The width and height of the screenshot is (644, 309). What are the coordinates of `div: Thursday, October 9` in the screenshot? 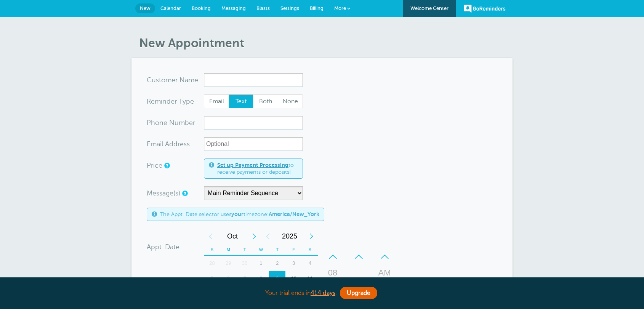 It's located at (277, 279).